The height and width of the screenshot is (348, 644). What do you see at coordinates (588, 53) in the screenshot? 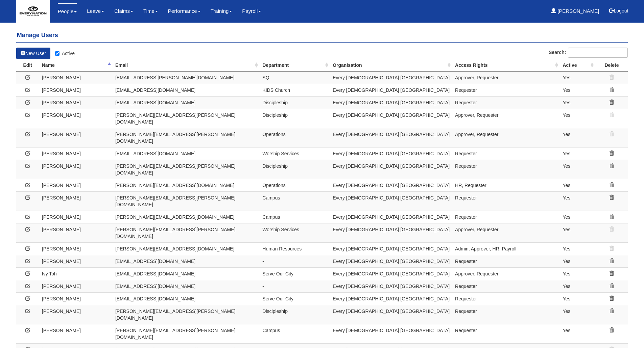
I see `label: Search:` at bounding box center [588, 53].